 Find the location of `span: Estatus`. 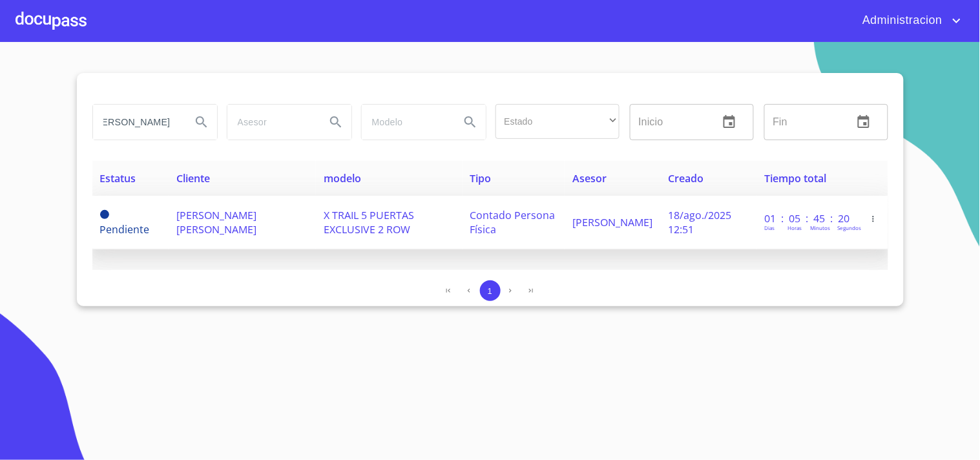

span: Estatus is located at coordinates (119, 179).